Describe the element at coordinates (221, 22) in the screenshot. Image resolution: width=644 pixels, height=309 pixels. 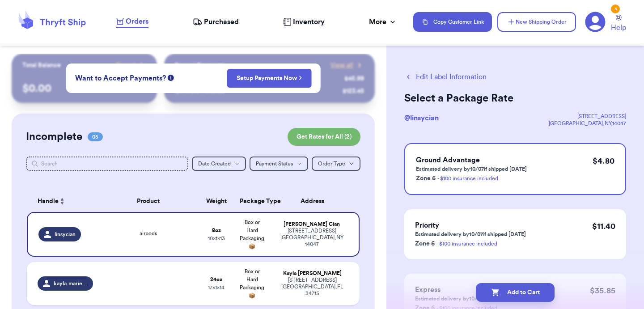
I see `span: Purchased` at that location.